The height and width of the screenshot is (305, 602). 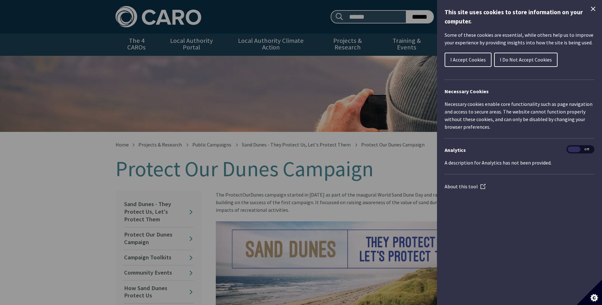 I want to click on p: A description for Analytics has not been provided., so click(x=519, y=163).